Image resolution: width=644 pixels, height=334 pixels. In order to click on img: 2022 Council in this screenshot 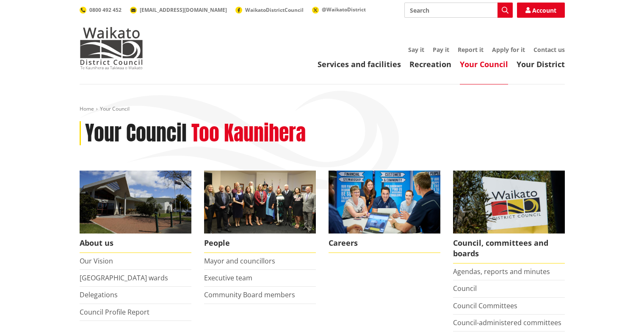, I will do `click(260, 203)`.